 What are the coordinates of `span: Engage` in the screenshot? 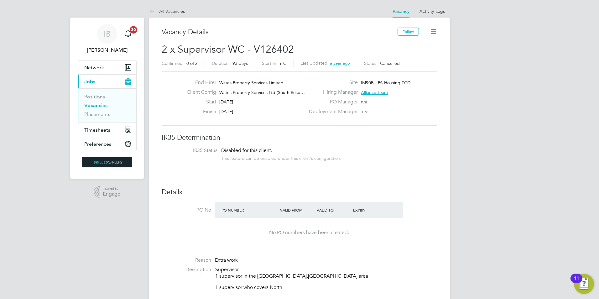 It's located at (112, 194).